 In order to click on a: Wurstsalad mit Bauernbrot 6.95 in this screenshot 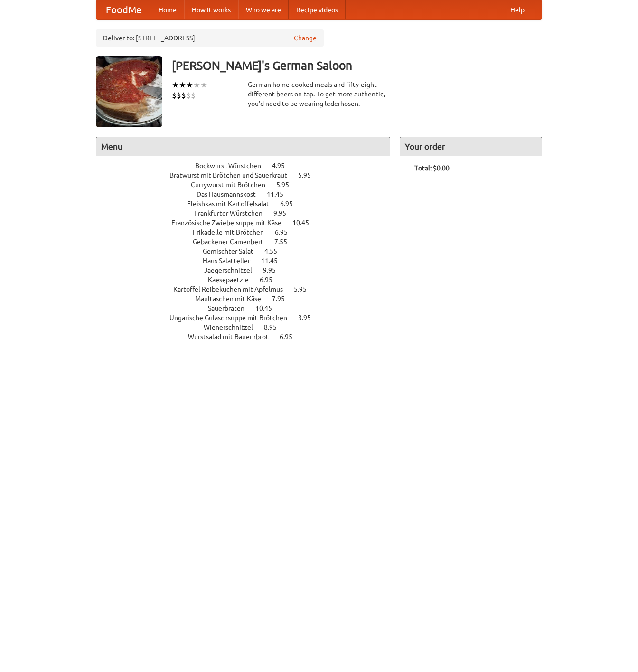, I will do `click(249, 336)`.